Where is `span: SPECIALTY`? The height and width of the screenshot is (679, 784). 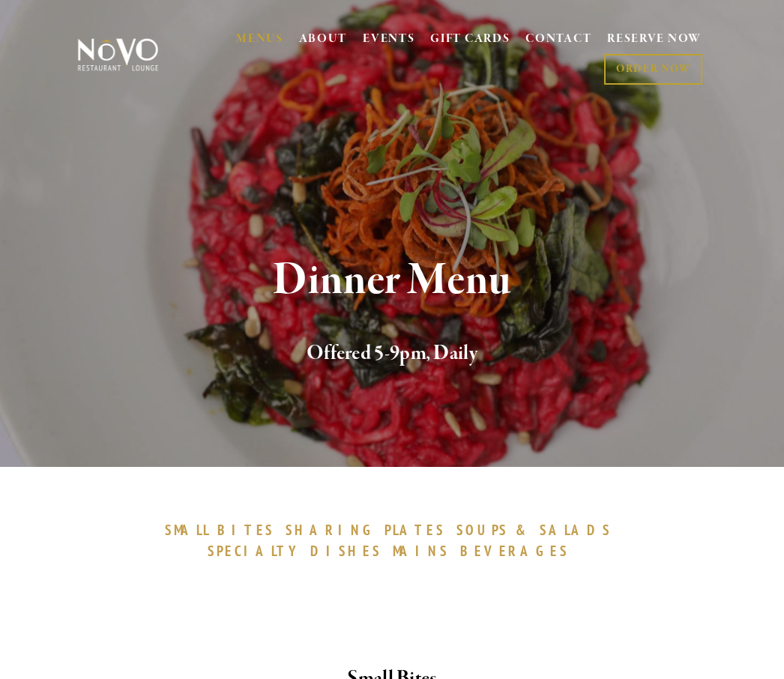
span: SPECIALTY is located at coordinates (256, 551).